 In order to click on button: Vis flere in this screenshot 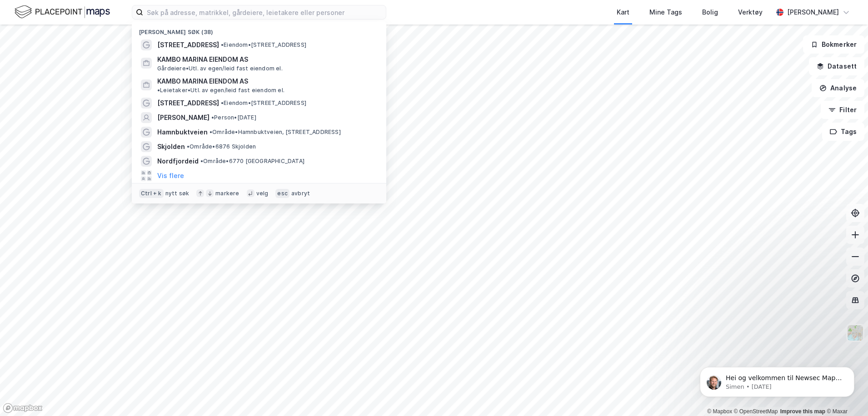, I will do `click(171, 176)`.